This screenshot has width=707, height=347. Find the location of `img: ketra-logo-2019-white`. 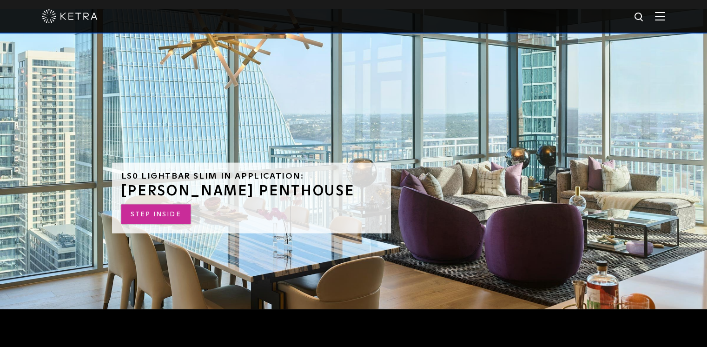

img: ketra-logo-2019-white is located at coordinates (70, 16).